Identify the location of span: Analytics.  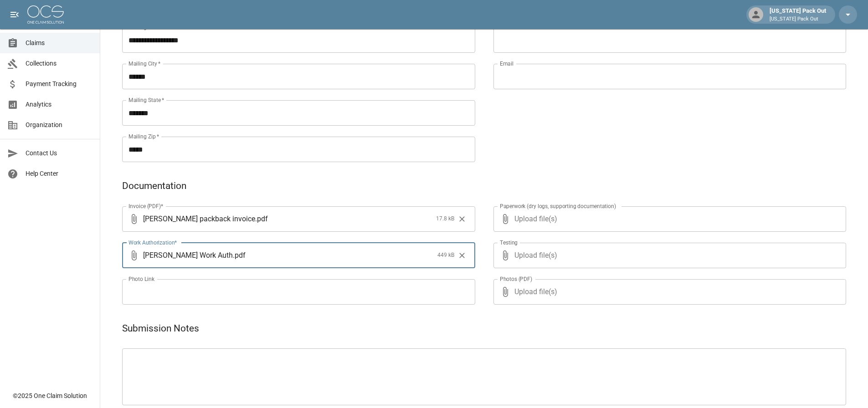
(59, 104).